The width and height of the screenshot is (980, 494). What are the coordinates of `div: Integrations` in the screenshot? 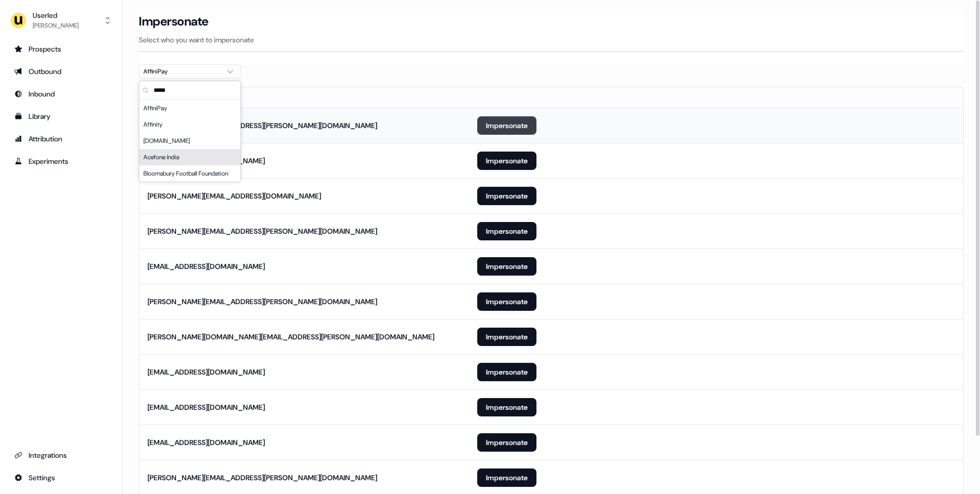 It's located at (60, 455).